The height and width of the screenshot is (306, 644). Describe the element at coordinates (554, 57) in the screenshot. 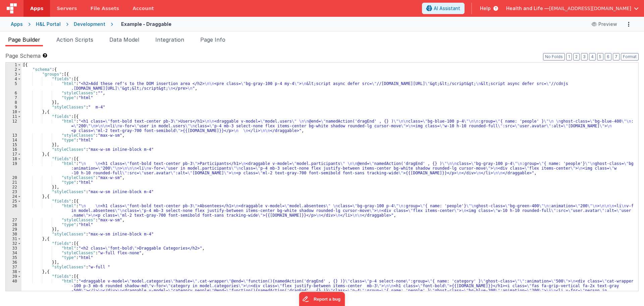

I see `button: No Folds` at that location.